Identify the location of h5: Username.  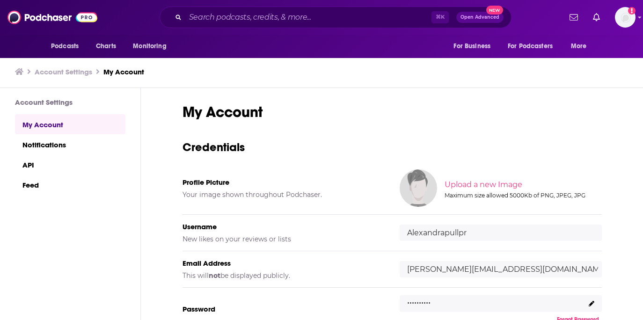
(283, 226).